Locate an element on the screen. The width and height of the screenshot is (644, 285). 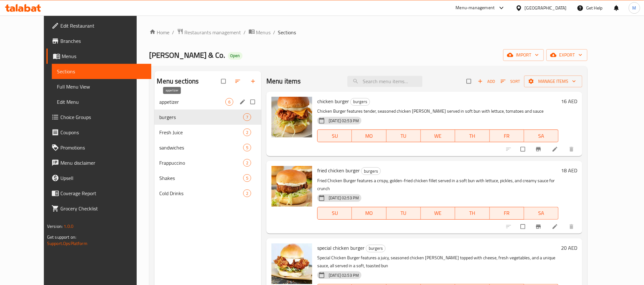
a: Edit Restaurant is located at coordinates (98, 26).